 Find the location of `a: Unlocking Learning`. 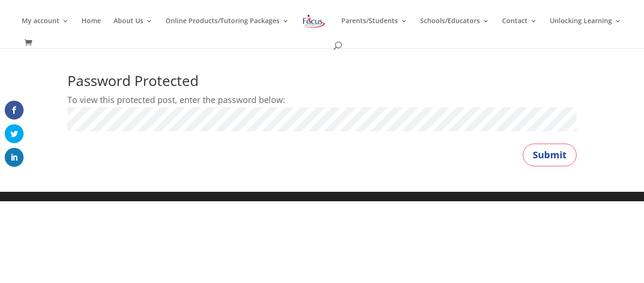

a: Unlocking Learning is located at coordinates (586, 28).